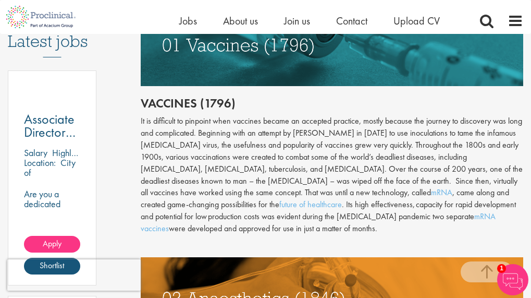 Image resolution: width=531 pixels, height=298 pixels. I want to click on a: Shortlist, so click(52, 266).